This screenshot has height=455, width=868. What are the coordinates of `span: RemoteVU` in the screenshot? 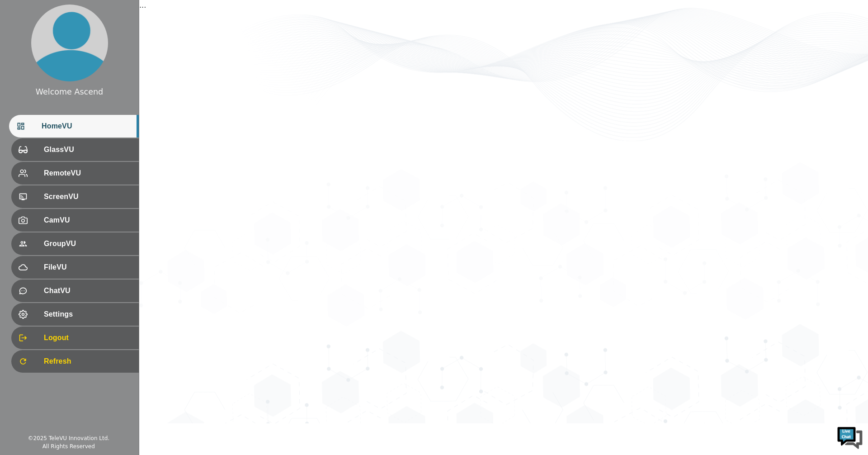 It's located at (88, 173).